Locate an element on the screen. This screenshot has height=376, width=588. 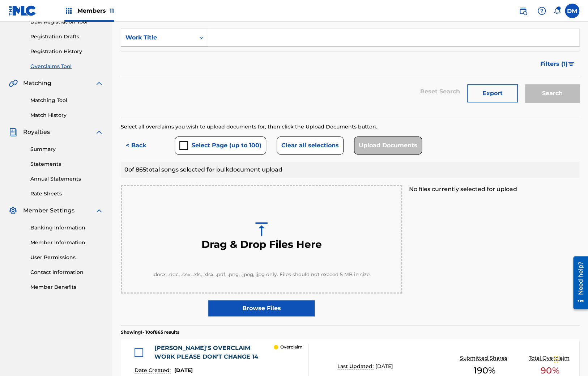
img: filter is located at coordinates (571, 64).